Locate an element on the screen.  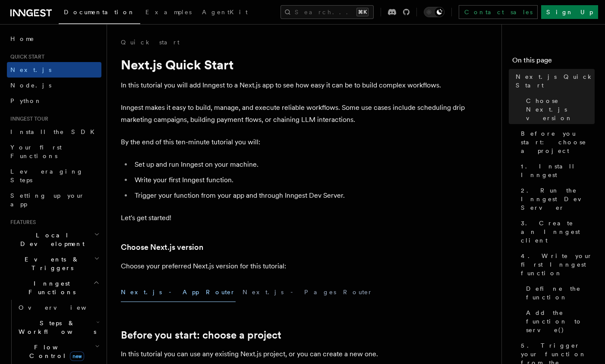
span: Events & Triggers is located at coordinates (50, 264).